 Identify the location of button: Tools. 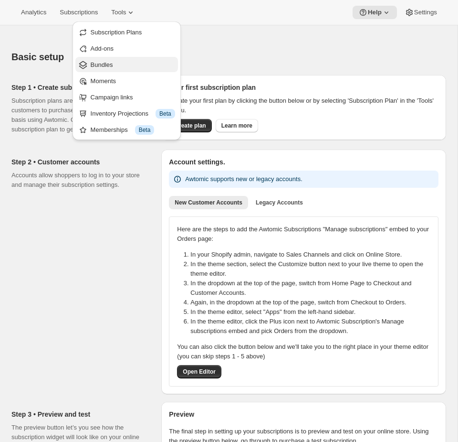
(123, 12).